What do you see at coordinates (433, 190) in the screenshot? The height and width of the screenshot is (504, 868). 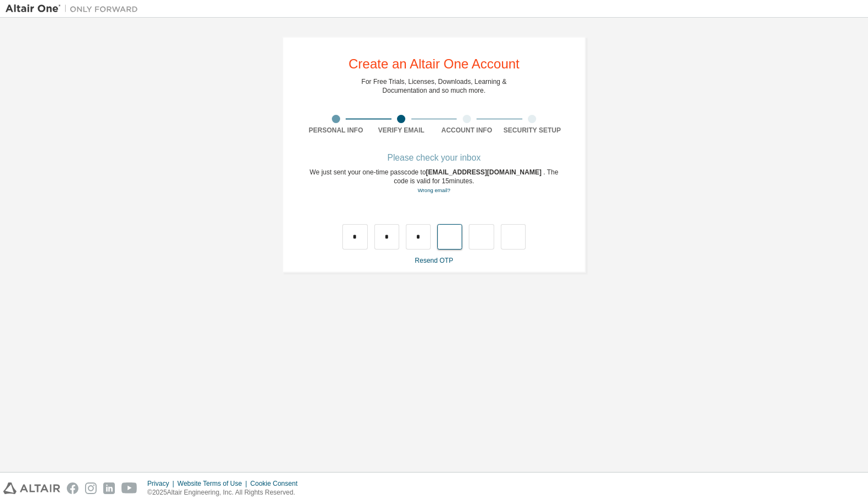 I see `a: Go back to the registration form` at bounding box center [433, 190].